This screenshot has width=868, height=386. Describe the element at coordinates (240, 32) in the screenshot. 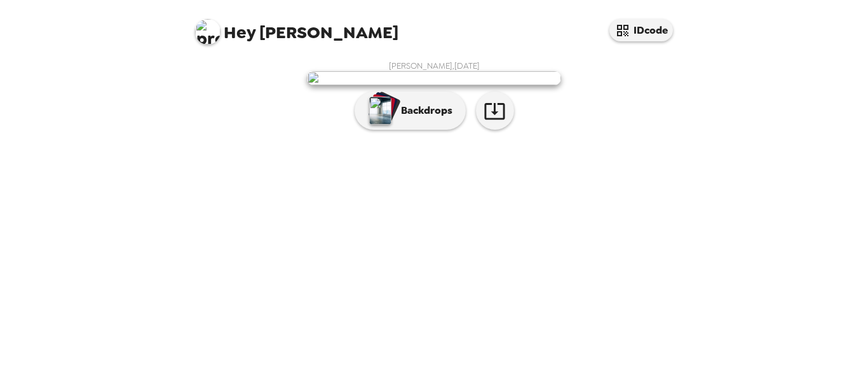

I see `span: Hey` at that location.